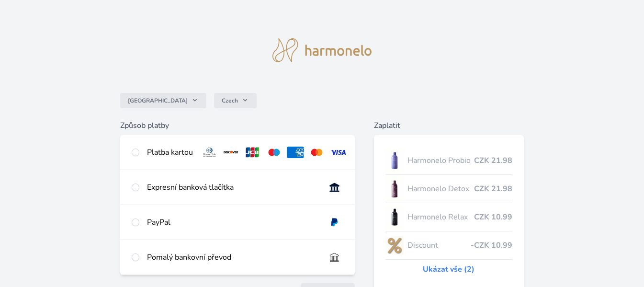 This screenshot has width=644, height=287. I want to click on img: paypal.svg, so click(334, 222).